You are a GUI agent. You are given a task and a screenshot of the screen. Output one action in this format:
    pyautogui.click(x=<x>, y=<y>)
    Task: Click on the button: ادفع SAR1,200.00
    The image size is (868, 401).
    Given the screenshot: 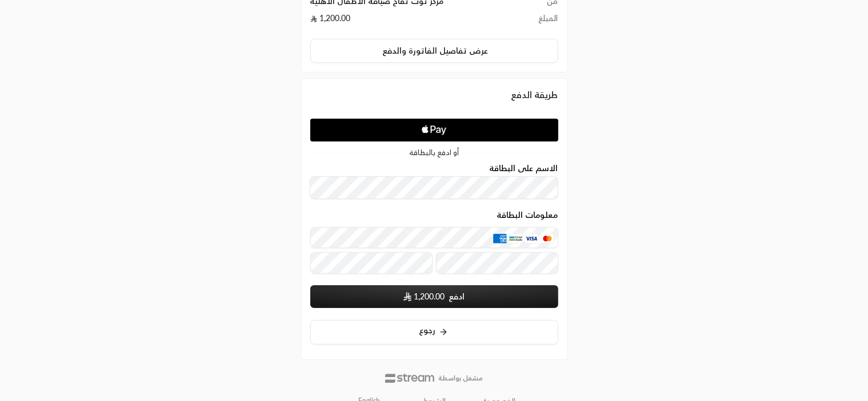 What is the action you would take?
    pyautogui.click(x=434, y=296)
    